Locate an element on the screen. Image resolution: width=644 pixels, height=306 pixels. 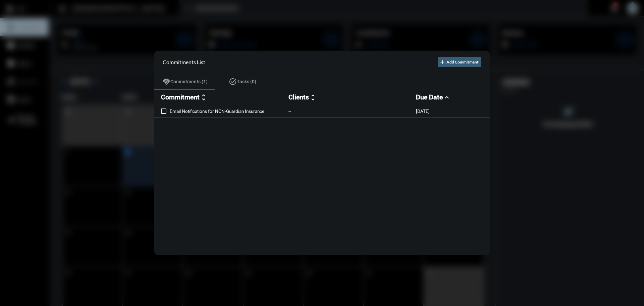
span: Tasks (0) is located at coordinates (246, 82).